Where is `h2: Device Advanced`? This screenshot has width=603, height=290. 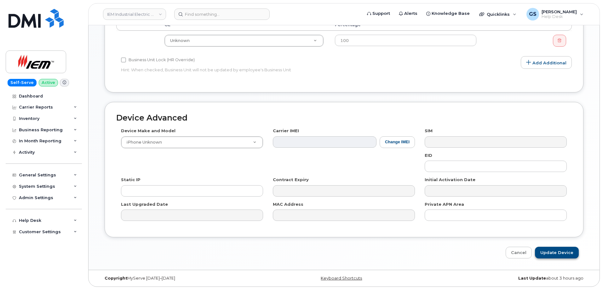
h2: Device Advanced is located at coordinates (344, 118).